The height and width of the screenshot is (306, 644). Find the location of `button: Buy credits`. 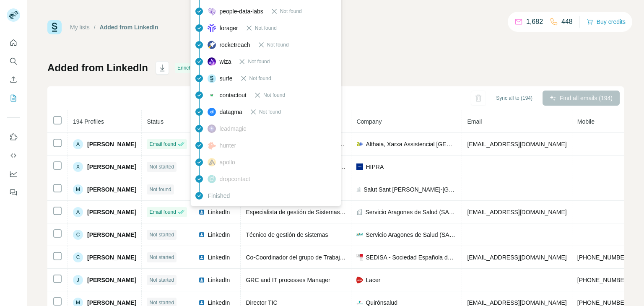

button: Buy credits is located at coordinates (606, 22).